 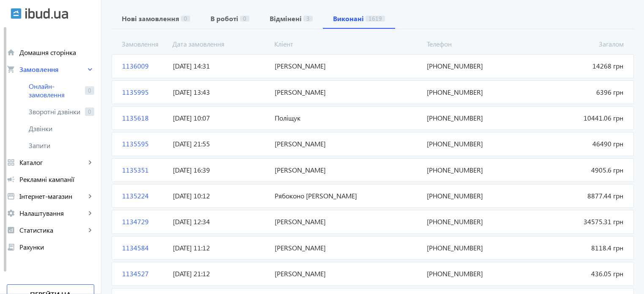 What do you see at coordinates (576, 118) in the screenshot?
I see `span: 10441.06 грн` at bounding box center [576, 118].